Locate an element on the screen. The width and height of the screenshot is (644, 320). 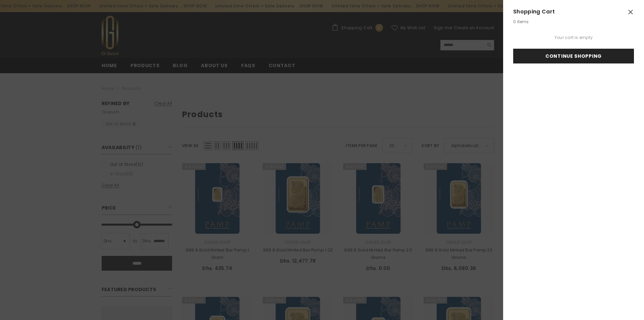
a: Continue Shopping is located at coordinates (574, 56).